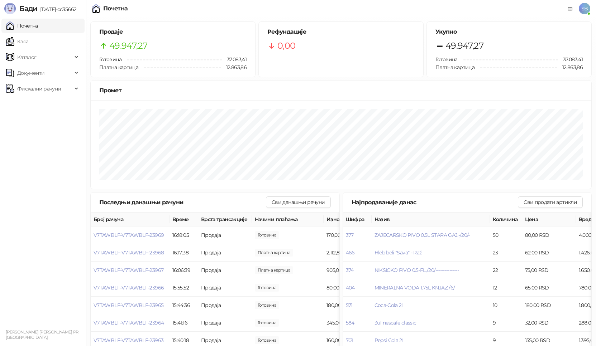  What do you see at coordinates (509, 32) in the screenshot?
I see `h5: Укупно` at bounding box center [509, 32].